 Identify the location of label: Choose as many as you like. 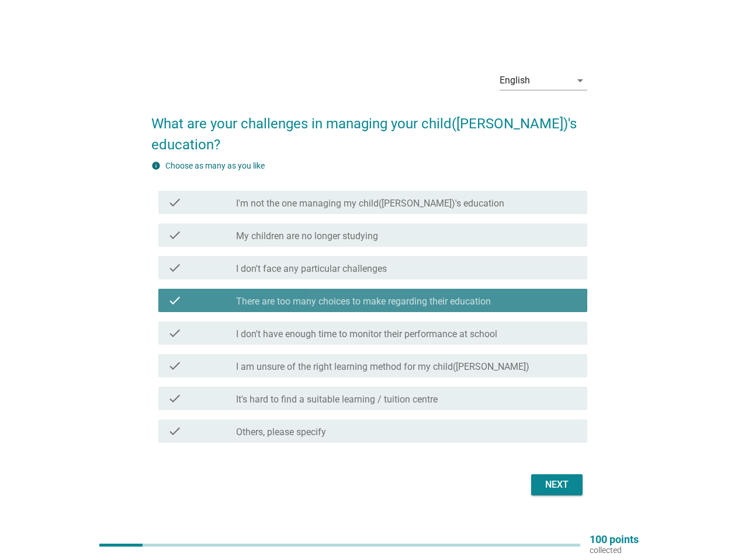
(215, 166).